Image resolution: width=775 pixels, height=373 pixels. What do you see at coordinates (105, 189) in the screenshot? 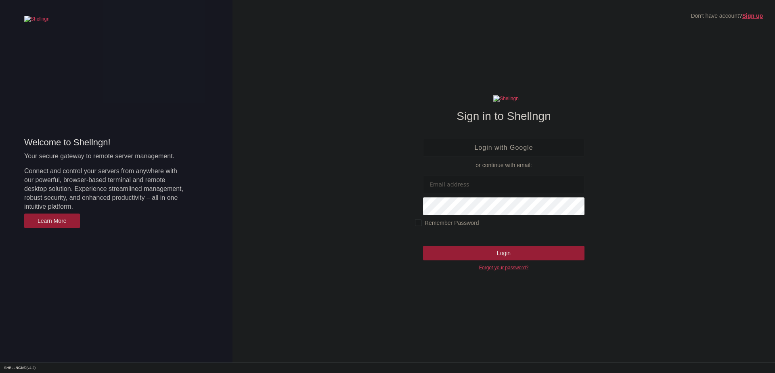
I see `p: Connect and control your servers from anywhere with our powerful, browser-based terminal and remo...` at bounding box center [105, 189].